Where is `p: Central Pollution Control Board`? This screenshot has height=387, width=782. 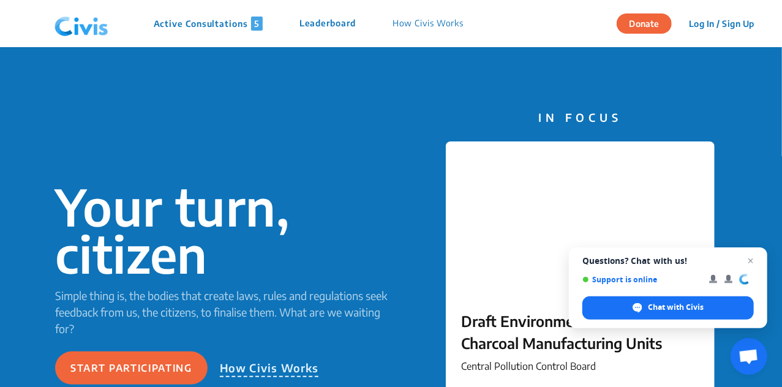 p: Central Pollution Control Board is located at coordinates (580, 366).